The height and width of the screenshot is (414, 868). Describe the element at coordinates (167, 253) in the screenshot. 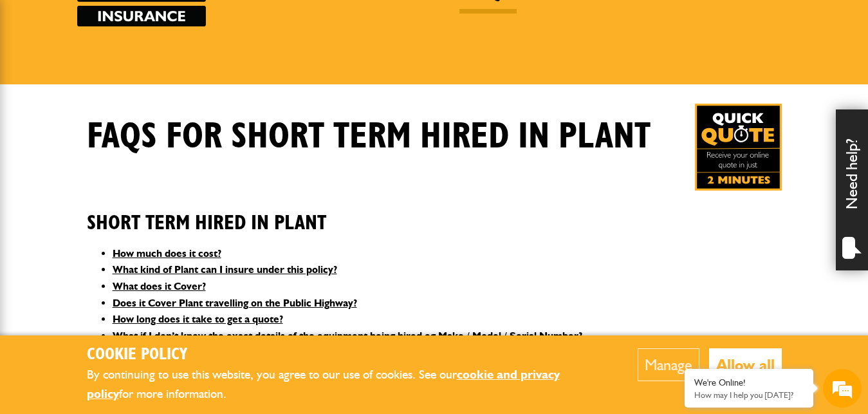

I see `a: How much does it cost?` at that location.